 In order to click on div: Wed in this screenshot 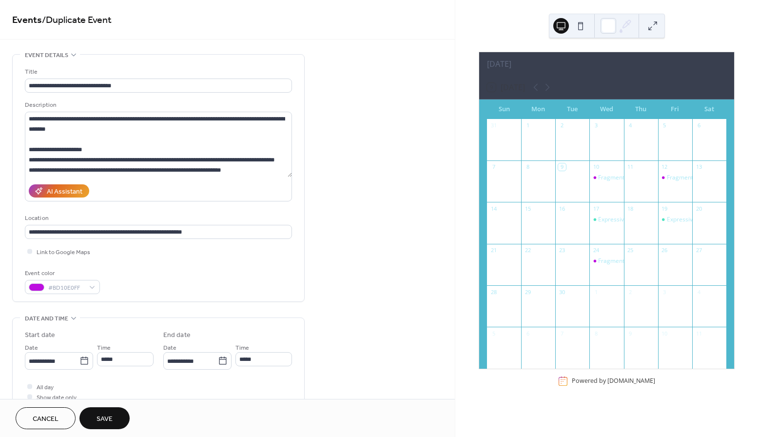, I will do `click(607, 109)`.